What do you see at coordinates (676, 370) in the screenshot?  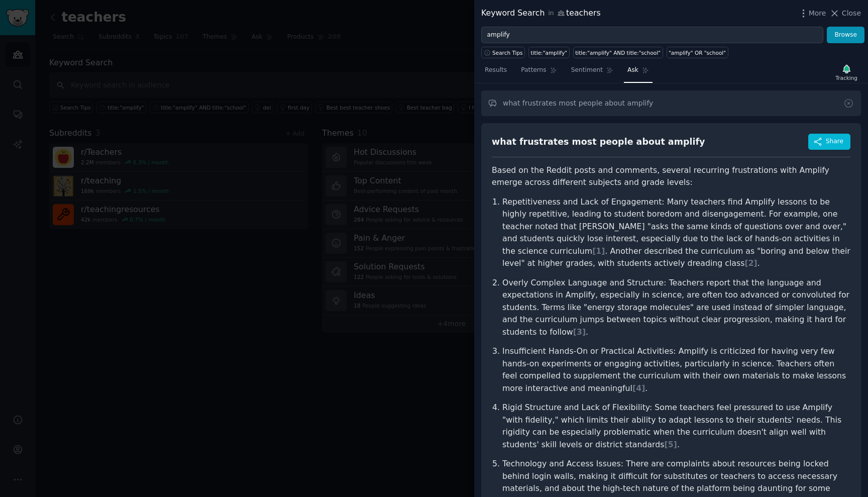 I see `p: Insufficient Hands-On or Practical Activities: Amplify is criticized for having very few hands-on...` at bounding box center [676, 370].